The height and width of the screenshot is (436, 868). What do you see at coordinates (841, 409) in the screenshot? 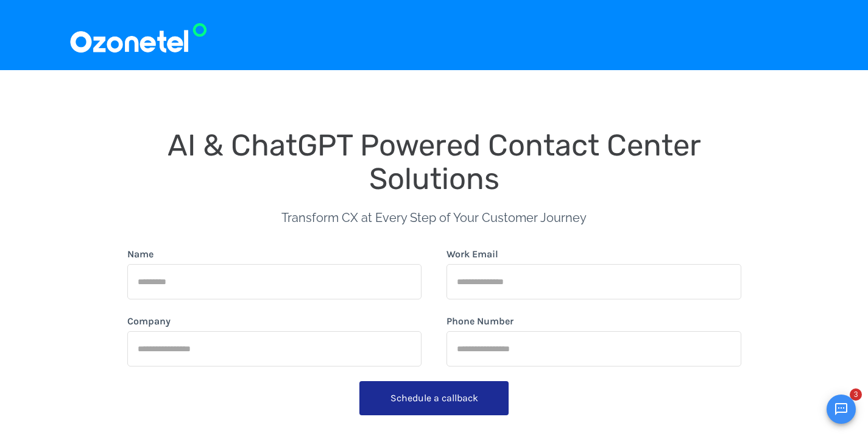
I see `button: Open chat` at bounding box center [841, 409].